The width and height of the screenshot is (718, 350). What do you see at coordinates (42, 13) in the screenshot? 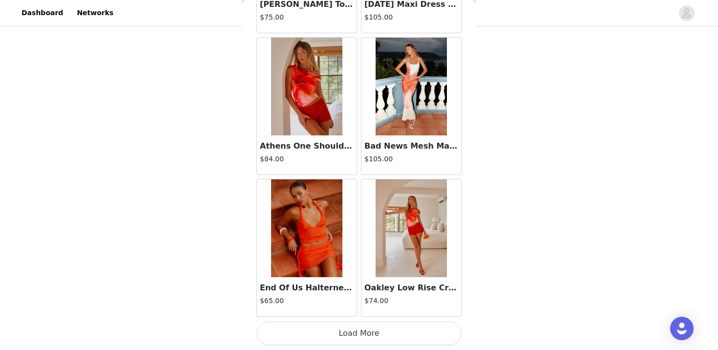
I see `a: Dashboard` at bounding box center [42, 13].